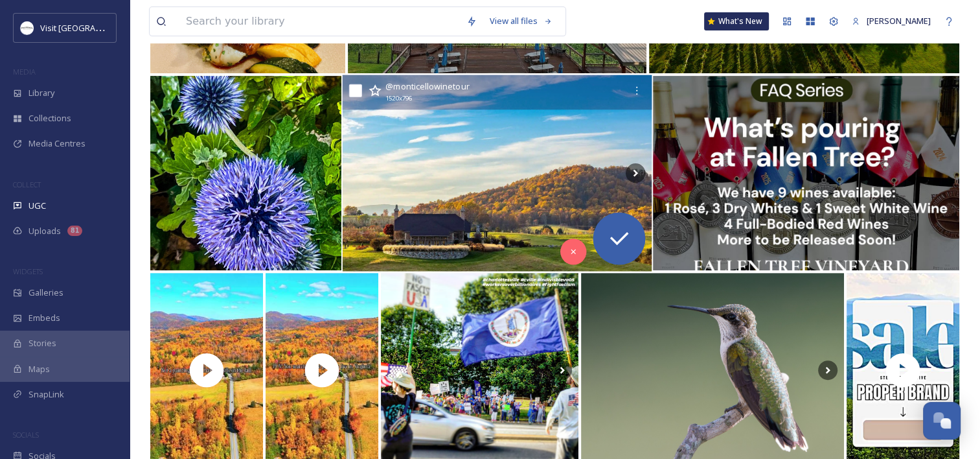  I want to click on span: Uploads, so click(45, 231).